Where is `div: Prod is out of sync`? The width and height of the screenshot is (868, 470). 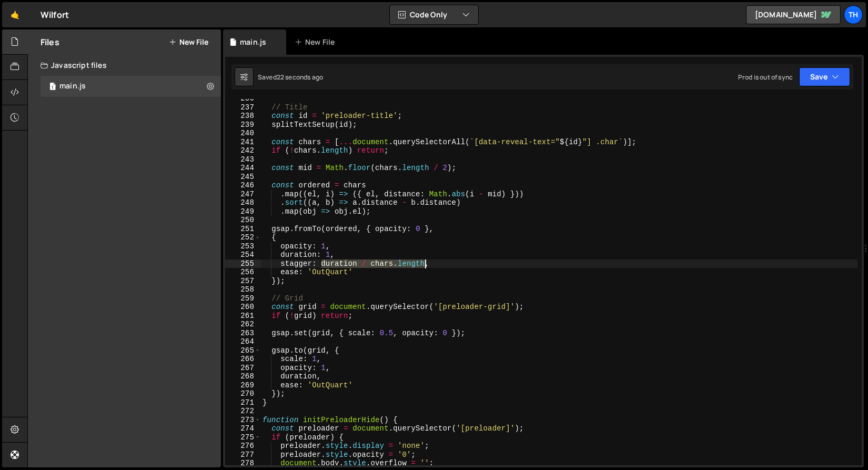 div: Prod is out of sync is located at coordinates (765, 77).